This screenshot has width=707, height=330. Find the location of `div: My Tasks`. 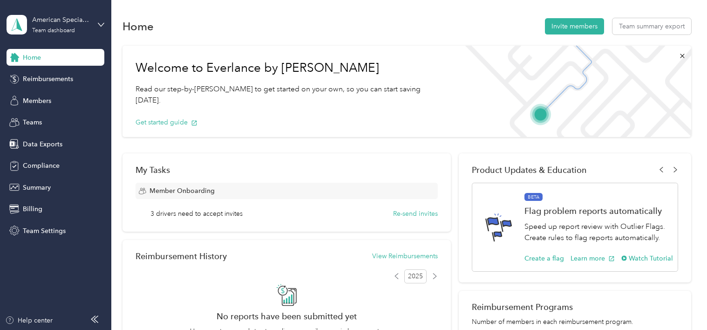

div: My Tasks is located at coordinates (286, 169).